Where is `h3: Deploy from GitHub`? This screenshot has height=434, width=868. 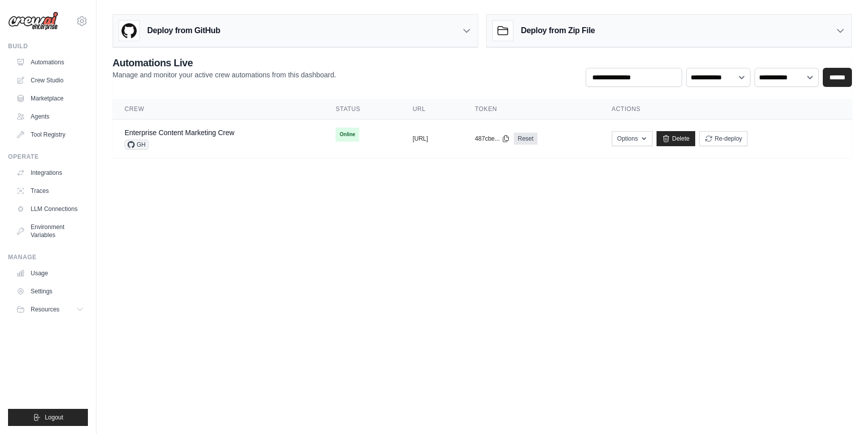
h3: Deploy from GitHub is located at coordinates (183, 31).